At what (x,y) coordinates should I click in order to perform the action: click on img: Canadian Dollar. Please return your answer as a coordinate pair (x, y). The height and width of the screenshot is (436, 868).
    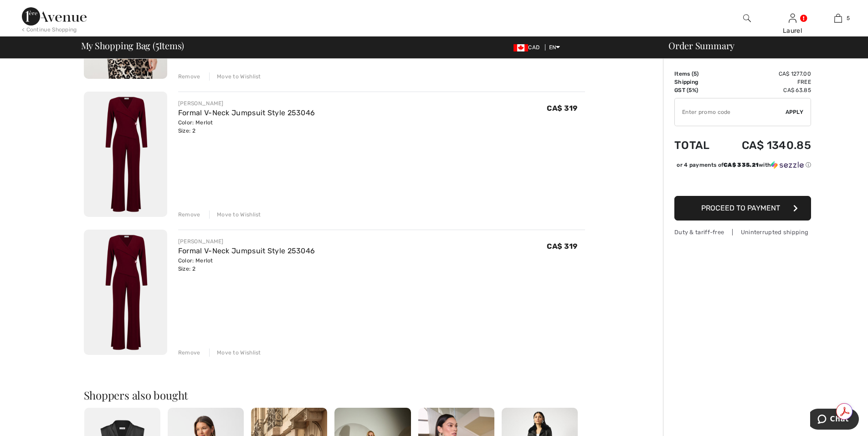
    Looking at the image, I should click on (521, 48).